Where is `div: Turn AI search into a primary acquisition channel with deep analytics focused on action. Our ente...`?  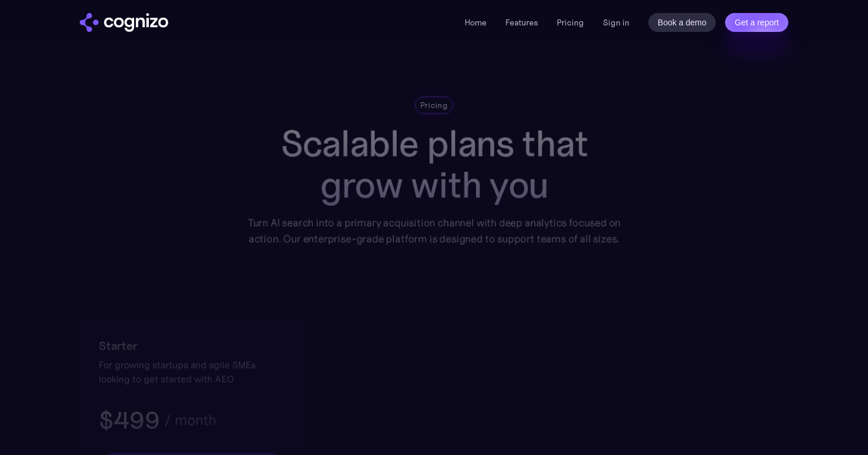
div: Turn AI search into a primary acquisition channel with deep analytics focused on action. Our ente... is located at coordinates (434, 231).